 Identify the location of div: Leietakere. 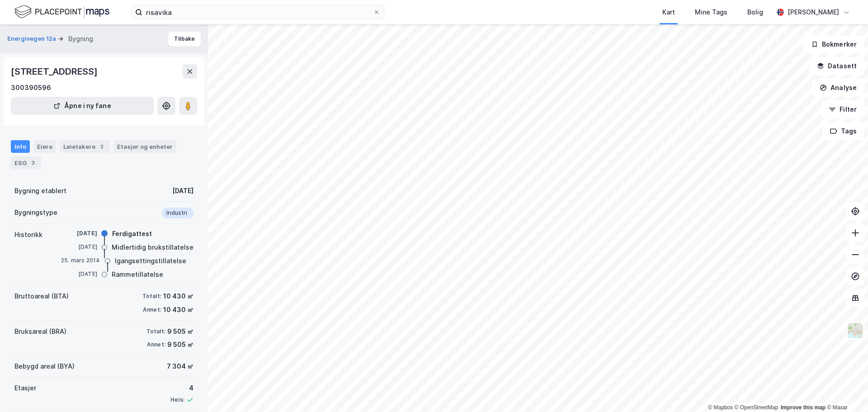
(84, 147).